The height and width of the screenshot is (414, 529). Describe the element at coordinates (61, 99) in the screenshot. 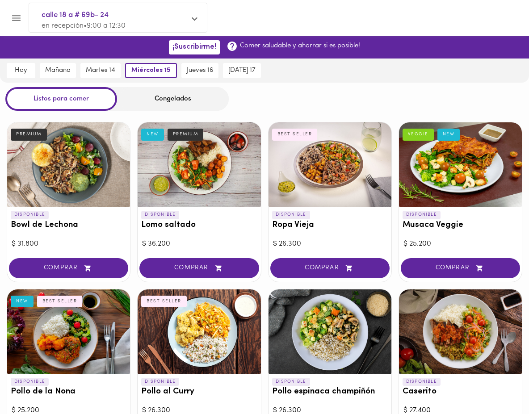

I see `div: Listos para comer` at that location.